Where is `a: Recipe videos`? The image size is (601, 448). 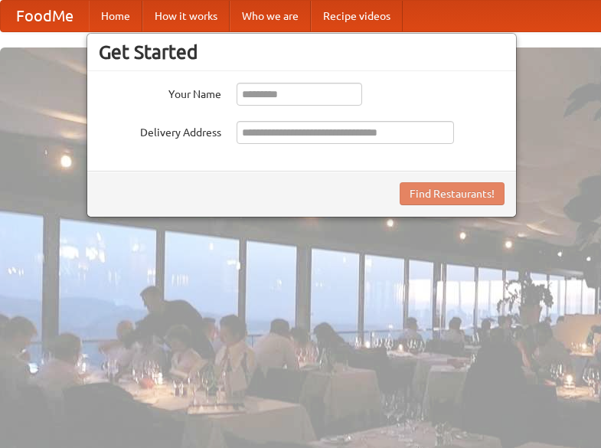
a: Recipe videos is located at coordinates (356, 16).